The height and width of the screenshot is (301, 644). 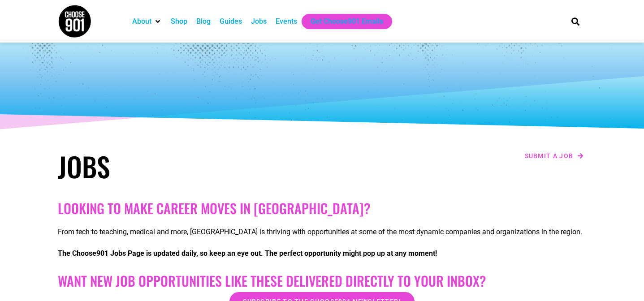 I want to click on nav: Main nav, so click(x=342, y=21).